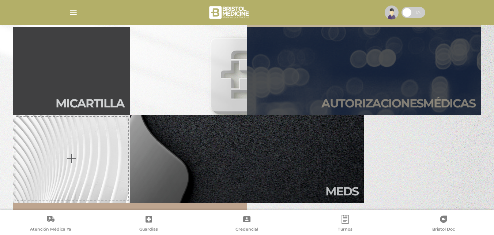 This screenshot has width=494, height=235. I want to click on img: profile-placeholder.svg, so click(392, 12).